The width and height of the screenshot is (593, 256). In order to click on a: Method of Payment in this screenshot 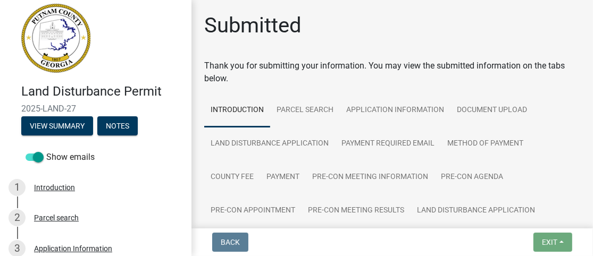, I will do `click(485, 144)`.